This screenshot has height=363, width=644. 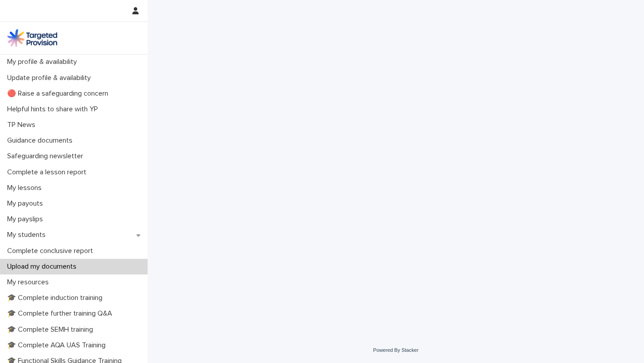 I want to click on a: Powered By Stacker, so click(x=395, y=350).